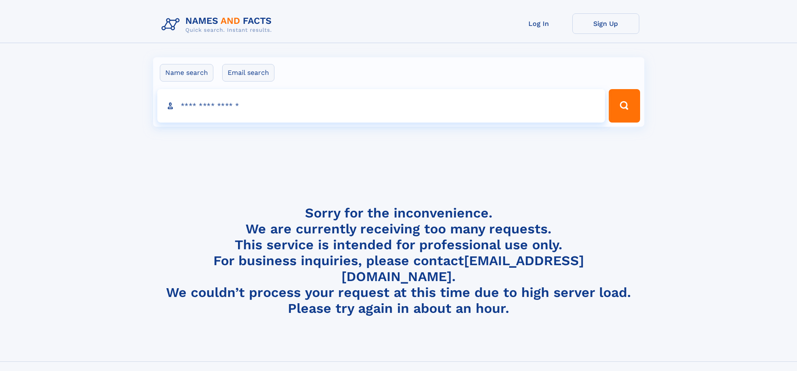  What do you see at coordinates (218, 25) in the screenshot?
I see `img: Logo Names and Facts` at bounding box center [218, 25].